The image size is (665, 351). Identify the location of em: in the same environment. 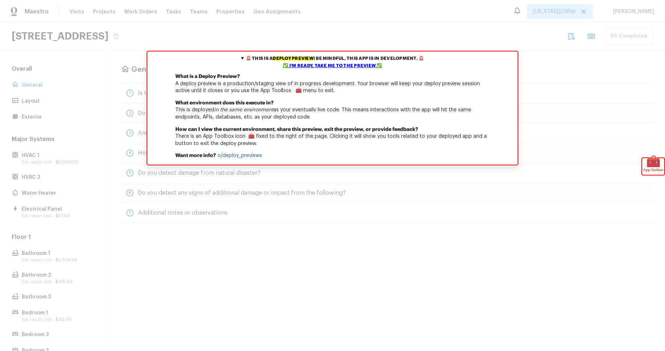
(244, 110).